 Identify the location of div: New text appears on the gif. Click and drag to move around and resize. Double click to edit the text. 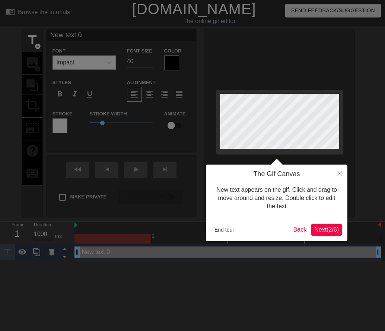
(277, 198).